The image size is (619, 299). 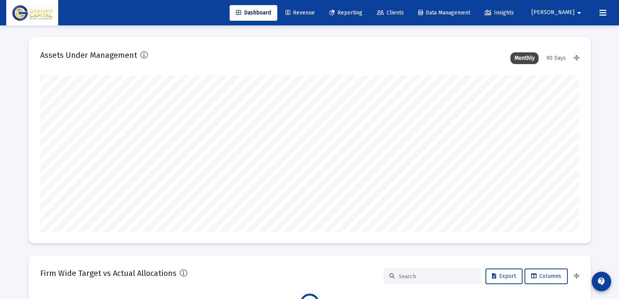 What do you see at coordinates (601, 281) in the screenshot?
I see `mat-icon: contact_support` at bounding box center [601, 281].